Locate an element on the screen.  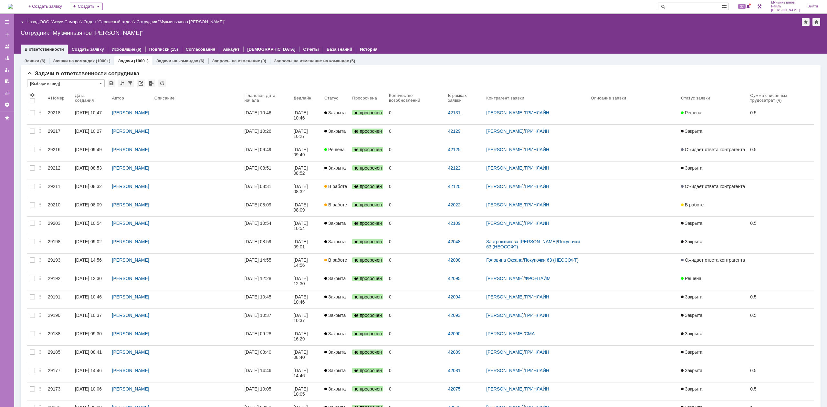
th: Статус заявки is located at coordinates (713, 98).